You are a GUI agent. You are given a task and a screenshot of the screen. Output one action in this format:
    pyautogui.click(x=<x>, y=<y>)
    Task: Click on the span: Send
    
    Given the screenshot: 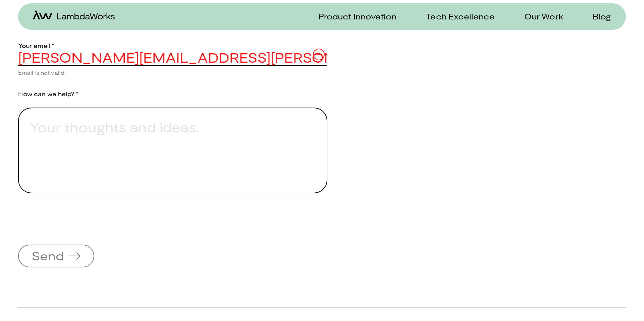 What is the action you would take?
    pyautogui.click(x=47, y=256)
    